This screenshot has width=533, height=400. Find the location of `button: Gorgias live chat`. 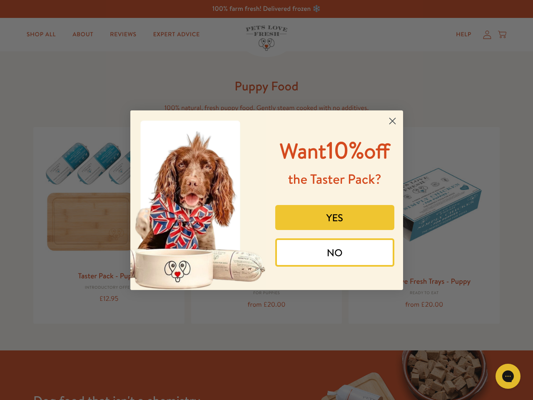

button: Gorgias live chat is located at coordinates (17, 15).